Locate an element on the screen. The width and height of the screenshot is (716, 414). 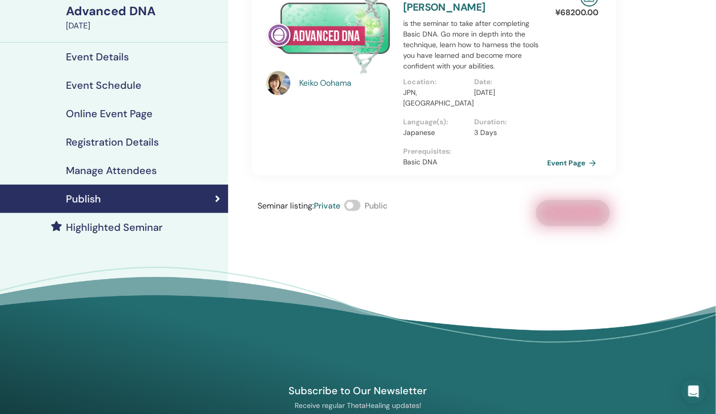
p: 3 Days is located at coordinates (507, 132).